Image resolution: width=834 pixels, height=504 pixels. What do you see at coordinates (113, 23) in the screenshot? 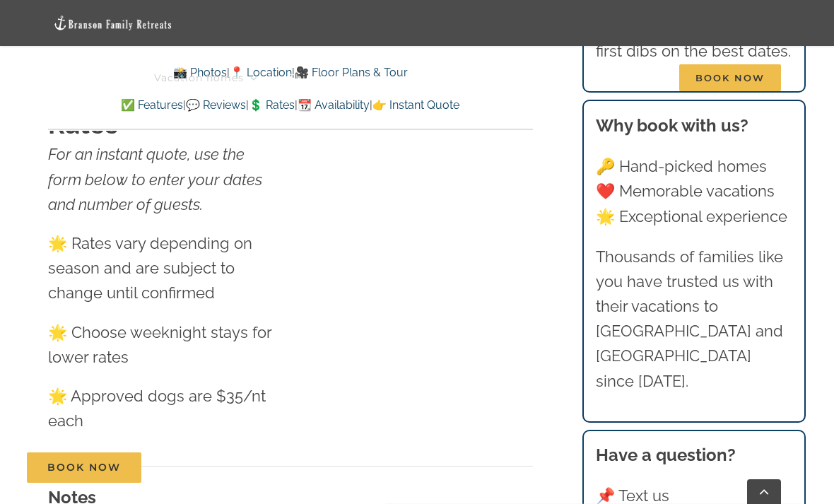
I see `img: Branson Family Retreats Logo` at bounding box center [113, 23].